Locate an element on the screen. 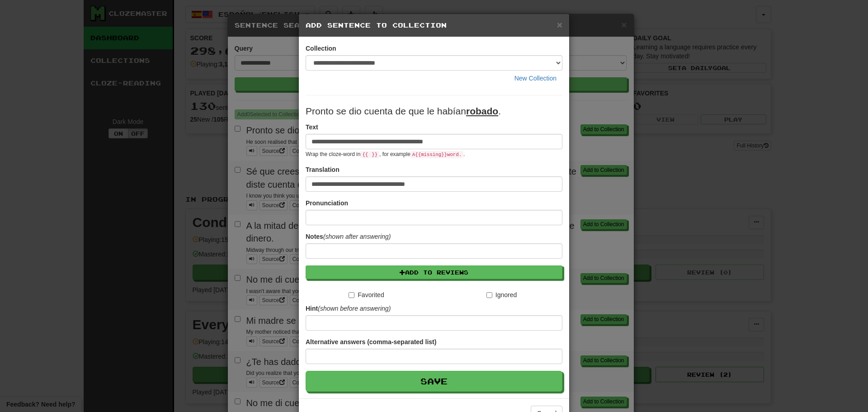 The height and width of the screenshot is (412, 868). h5: Add Sentence to Collection is located at coordinates (434, 26).